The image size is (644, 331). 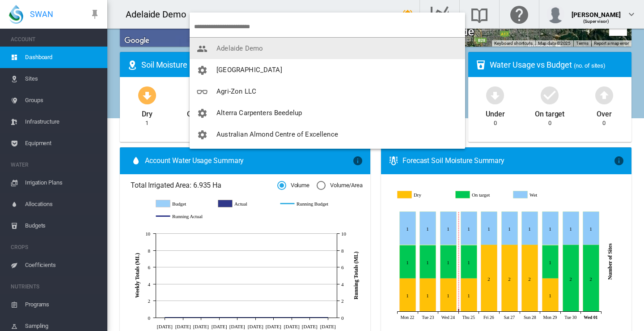 I want to click on button: You have 'Admin' permissions to Australian Almond Centre of Excellence, so click(x=327, y=135).